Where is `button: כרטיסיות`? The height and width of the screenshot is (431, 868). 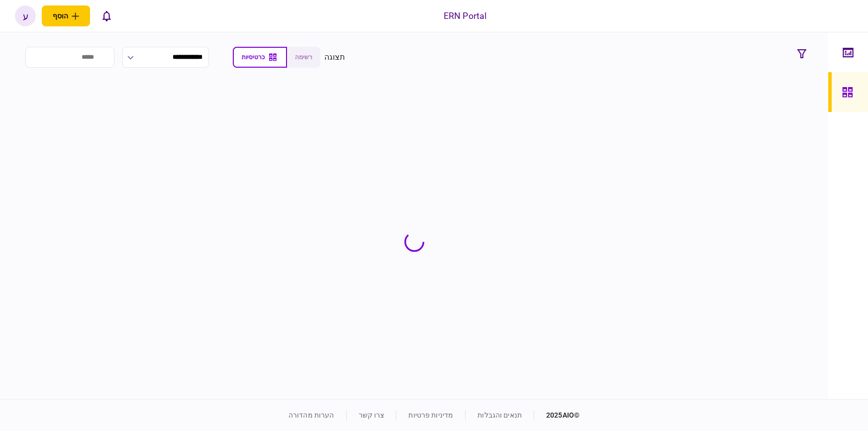
button: כרטיסיות is located at coordinates (260, 57).